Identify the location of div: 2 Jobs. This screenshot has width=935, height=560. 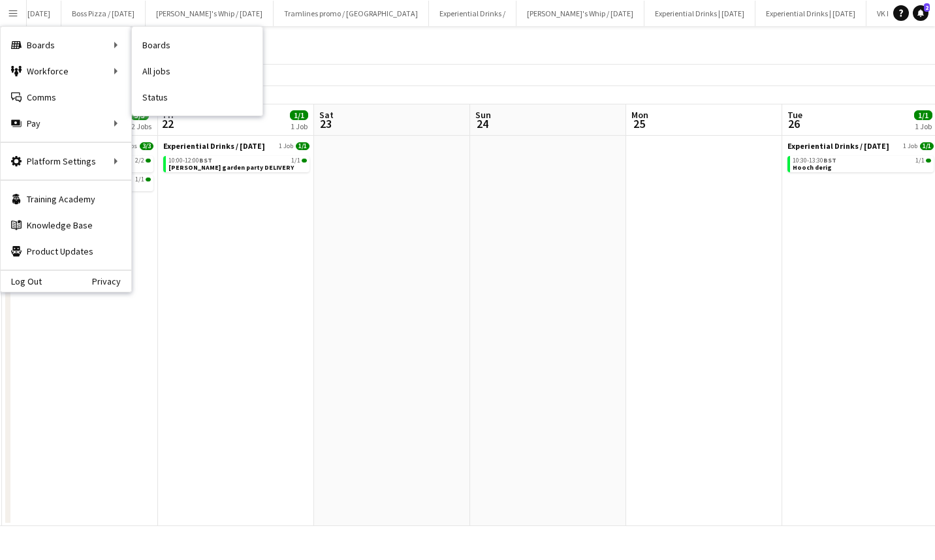
(141, 126).